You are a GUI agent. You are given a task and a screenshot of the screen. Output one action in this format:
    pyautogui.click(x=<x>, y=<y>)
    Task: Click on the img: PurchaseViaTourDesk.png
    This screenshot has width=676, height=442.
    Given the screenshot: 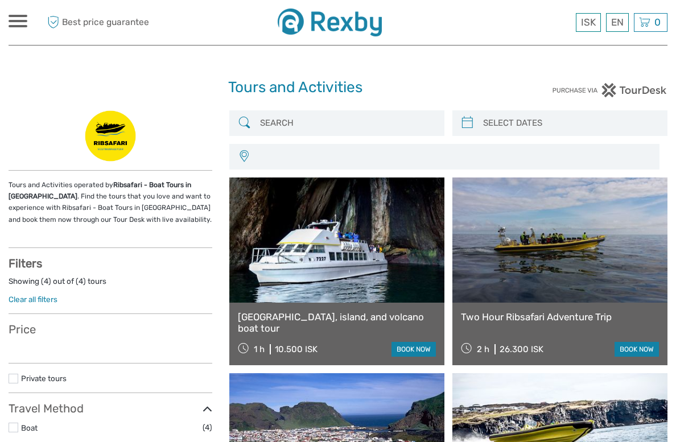 What is the action you would take?
    pyautogui.click(x=609, y=90)
    